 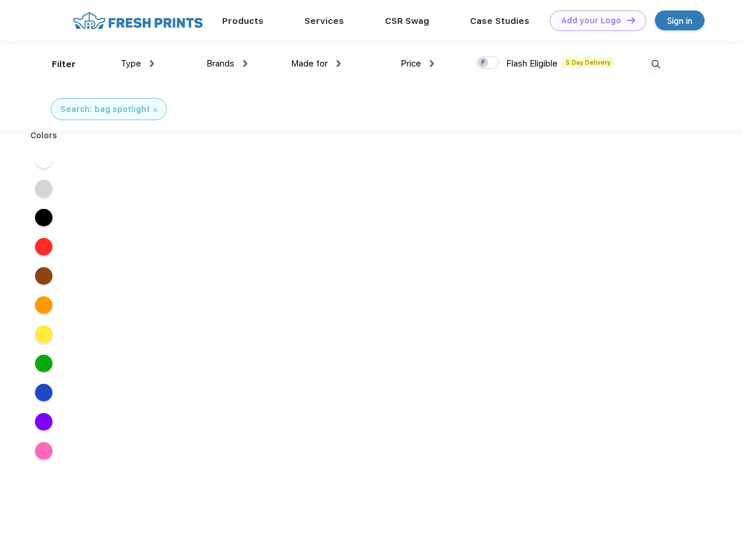 What do you see at coordinates (131, 63) in the screenshot?
I see `span: Type` at bounding box center [131, 63].